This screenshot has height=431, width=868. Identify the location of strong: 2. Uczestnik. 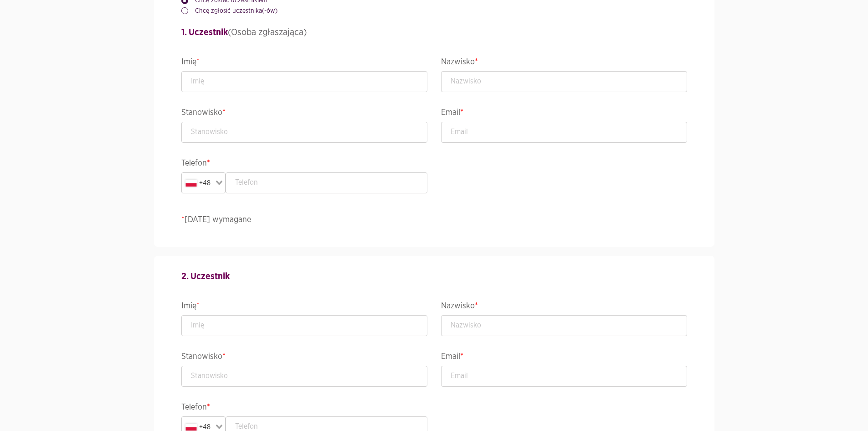
(206, 277).